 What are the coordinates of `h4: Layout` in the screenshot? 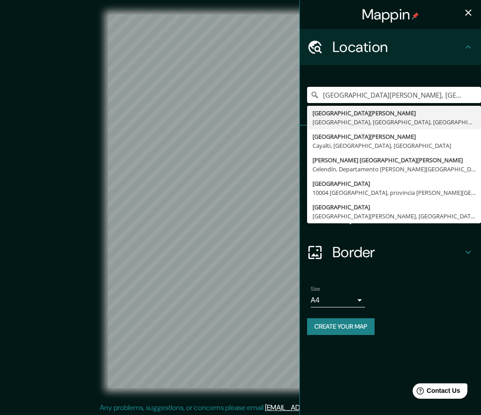 It's located at (397, 216).